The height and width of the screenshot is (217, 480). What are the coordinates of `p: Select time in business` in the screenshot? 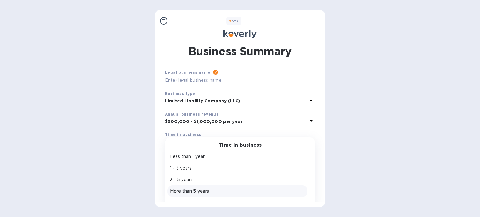 It's located at (190, 142).